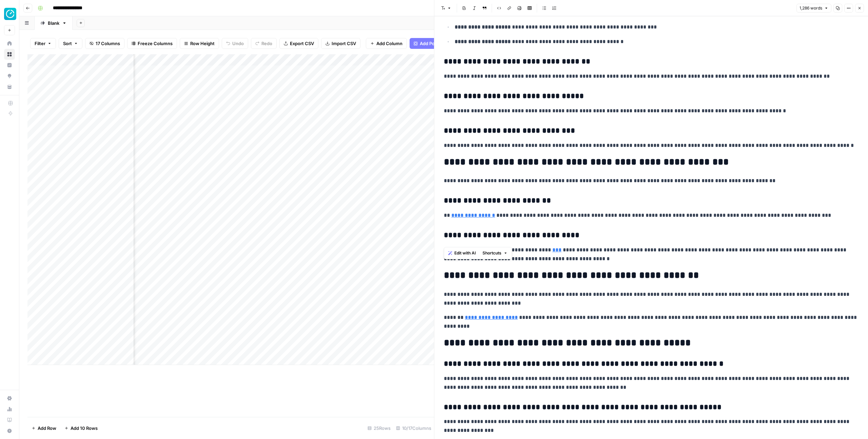 The width and height of the screenshot is (868, 439). Describe the element at coordinates (344, 43) in the screenshot. I see `span: Import CSV` at that location.